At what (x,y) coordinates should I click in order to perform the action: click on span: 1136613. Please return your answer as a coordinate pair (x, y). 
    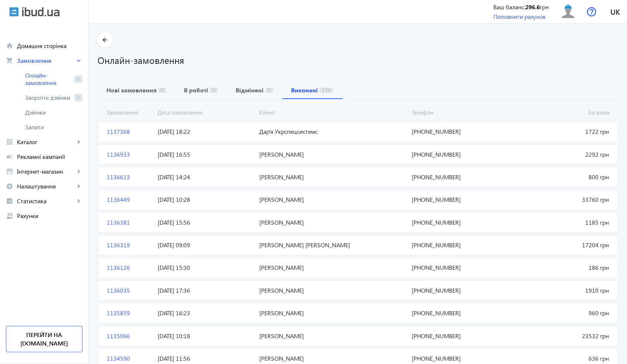
    Looking at the image, I should click on (129, 177).